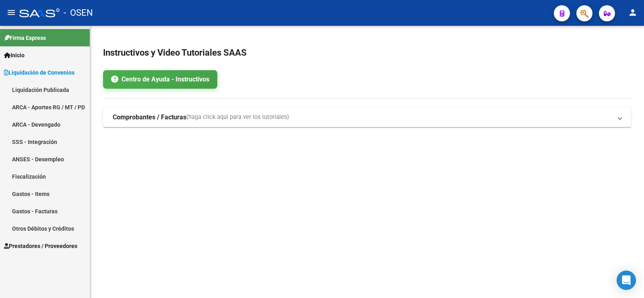 Image resolution: width=644 pixels, height=298 pixels. What do you see at coordinates (238, 117) in the screenshot?
I see `span: (haga click aquí para ver los tutoriales)` at bounding box center [238, 117].